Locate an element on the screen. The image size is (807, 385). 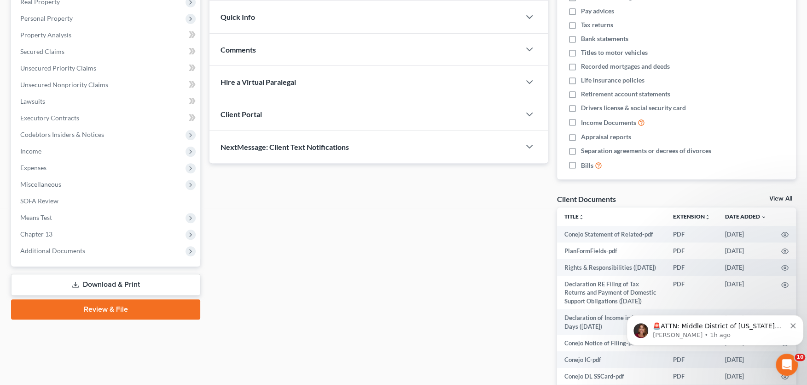
a: Titleunfold_more is located at coordinates (574, 216).